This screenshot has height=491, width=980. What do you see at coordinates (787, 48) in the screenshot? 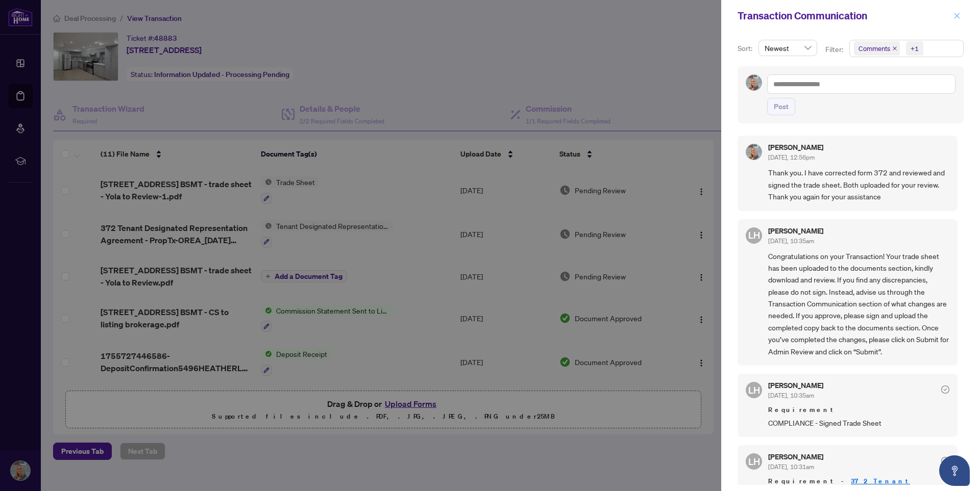
I see `span: Newest` at bounding box center [787, 48].